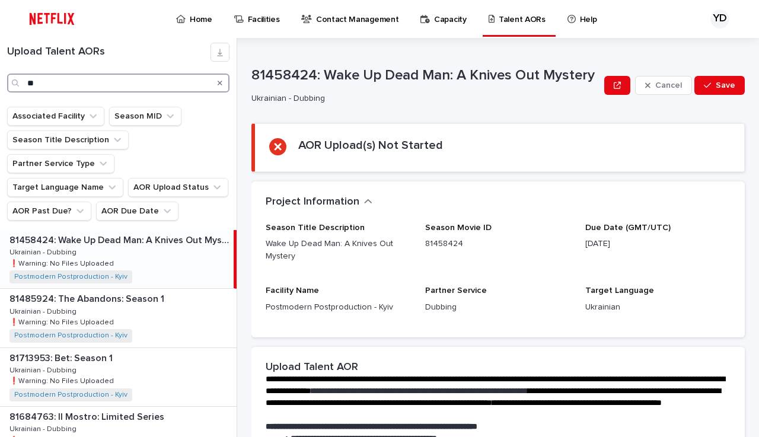  Describe the element at coordinates (137, 211) in the screenshot. I see `button: AOR Due Date` at that location.